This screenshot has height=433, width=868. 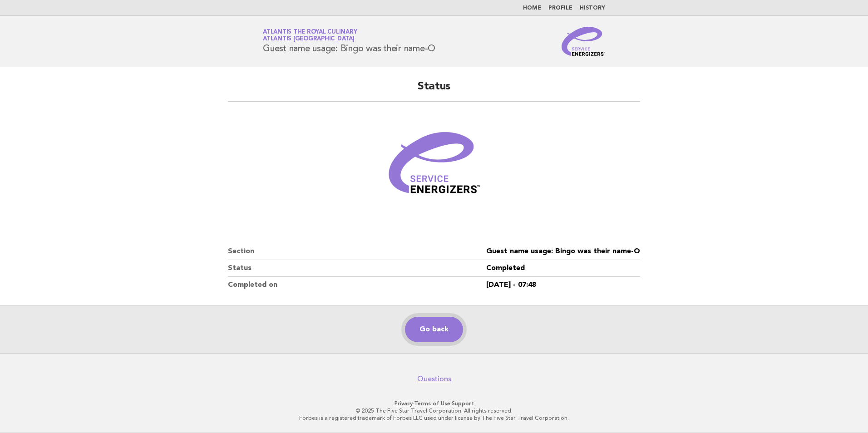 What do you see at coordinates (404, 404) in the screenshot?
I see `a: Privacy` at bounding box center [404, 404].